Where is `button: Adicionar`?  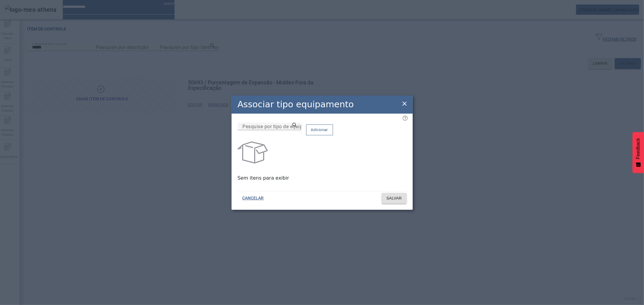
button: Adicionar is located at coordinates (320, 130).